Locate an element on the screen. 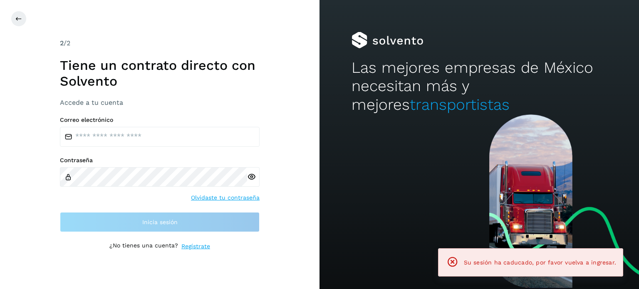  a: Regístrate is located at coordinates (196, 246).